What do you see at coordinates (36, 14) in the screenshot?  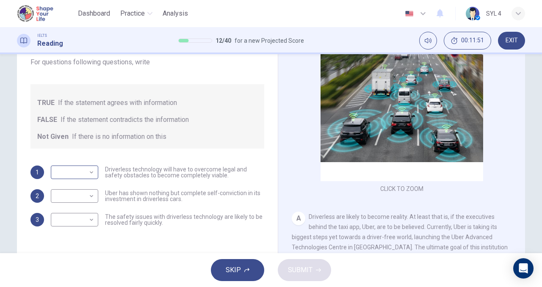 I see `img: Shape Your Life logo` at bounding box center [36, 14].